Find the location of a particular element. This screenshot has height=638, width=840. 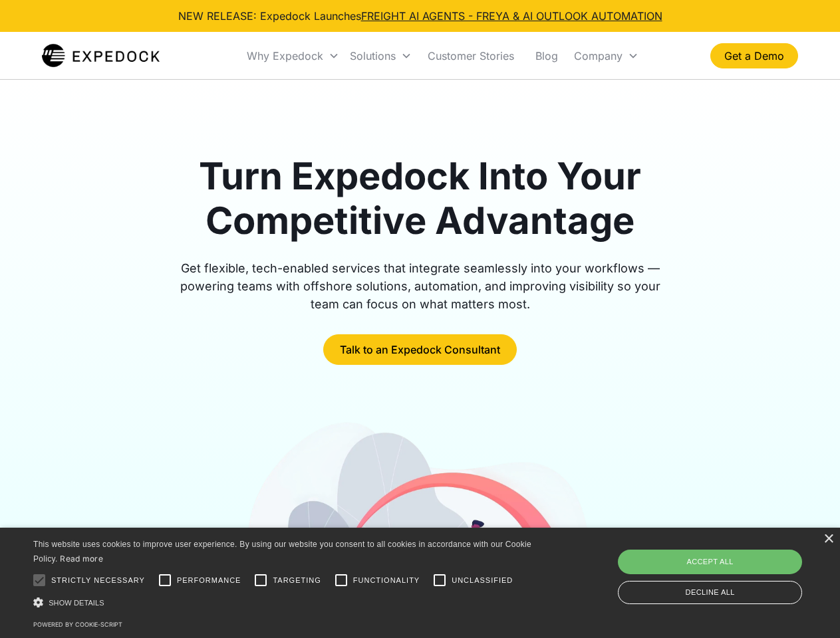

div: Get flexible, tech-enabled services that integrate seamlessly into your workflows — powering team... is located at coordinates (420, 286).